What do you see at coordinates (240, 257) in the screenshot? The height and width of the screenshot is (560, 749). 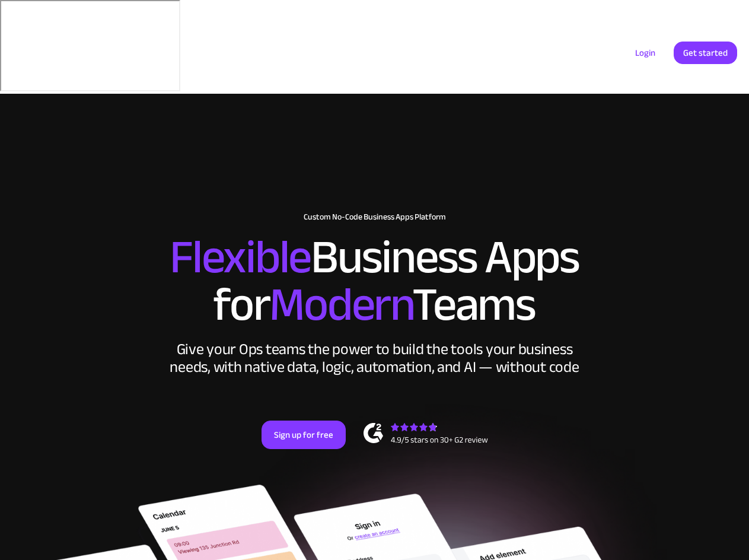 I see `span: Flexible` at bounding box center [240, 257].